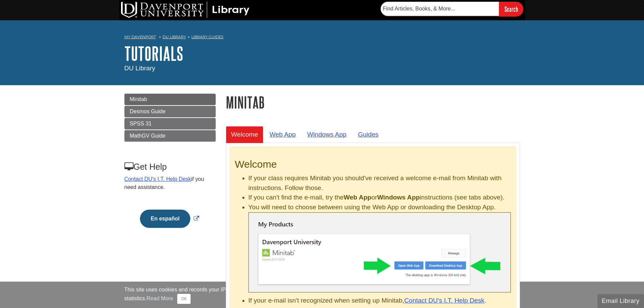  I want to click on div: This site uses cookies and records your IP address for usage statistics. Additionally, we use Goo..., so click(322, 294).